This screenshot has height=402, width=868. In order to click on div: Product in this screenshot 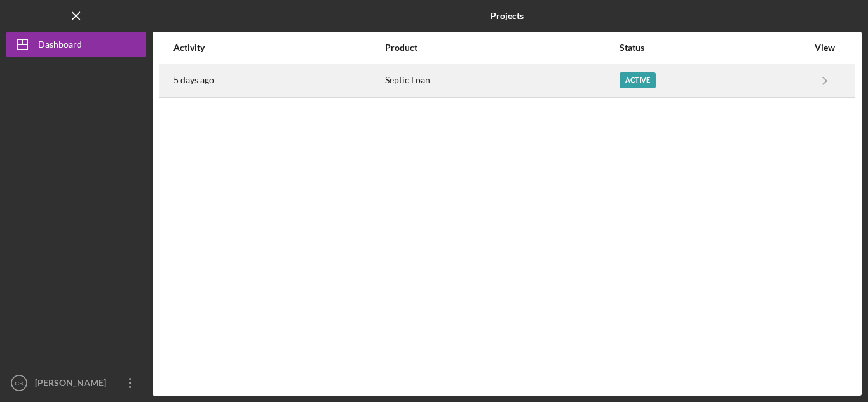, I will do `click(502, 47)`.